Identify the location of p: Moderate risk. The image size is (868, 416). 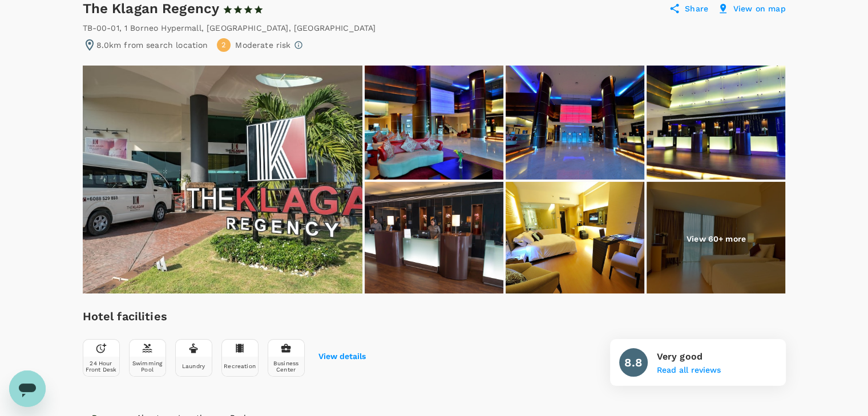
(263, 45).